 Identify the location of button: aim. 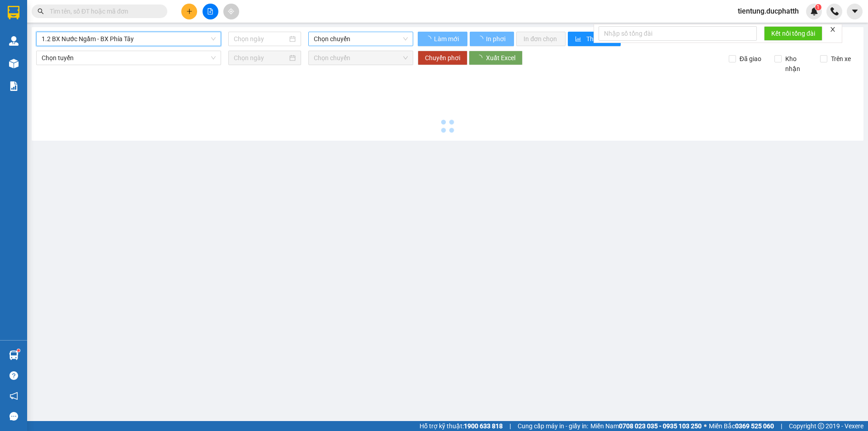
(231, 11).